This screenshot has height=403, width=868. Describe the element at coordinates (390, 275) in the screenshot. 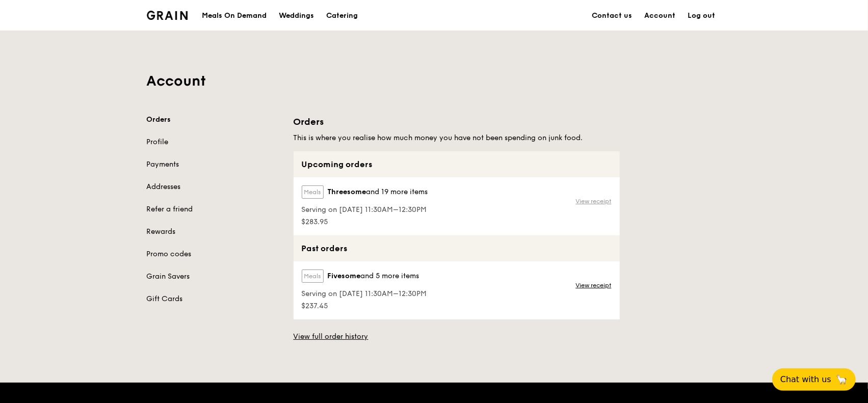

I see `span: and 5 more items` at that location.